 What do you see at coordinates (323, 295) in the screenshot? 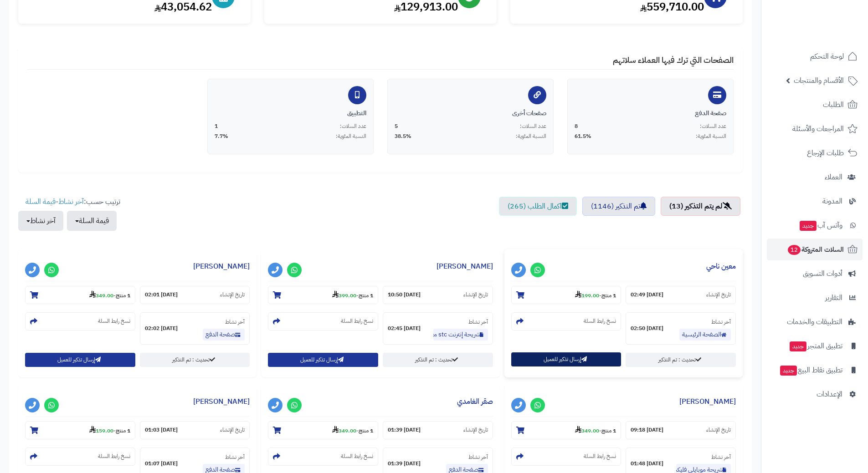
I see `section: 1 منتج-399.00` at bounding box center [323, 295].